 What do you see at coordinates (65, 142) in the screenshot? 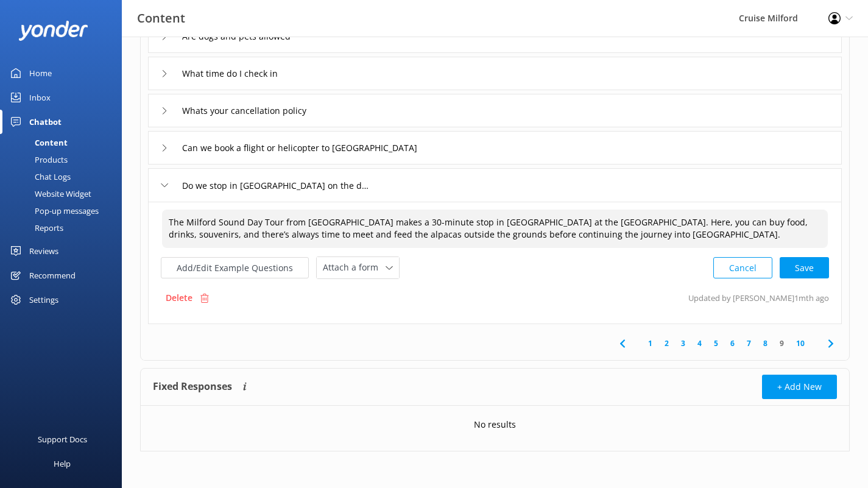
I see `a: Content` at bounding box center [65, 142].